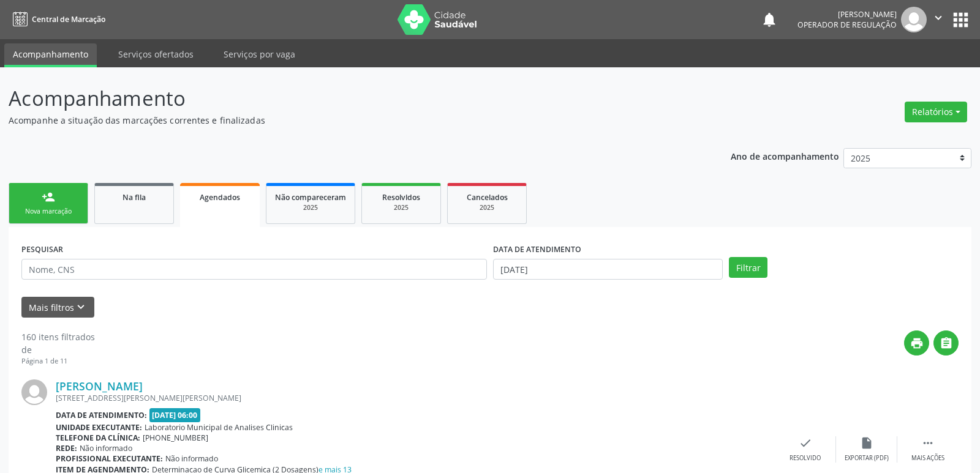 The image size is (980, 473). I want to click on button: notifications, so click(770, 20).